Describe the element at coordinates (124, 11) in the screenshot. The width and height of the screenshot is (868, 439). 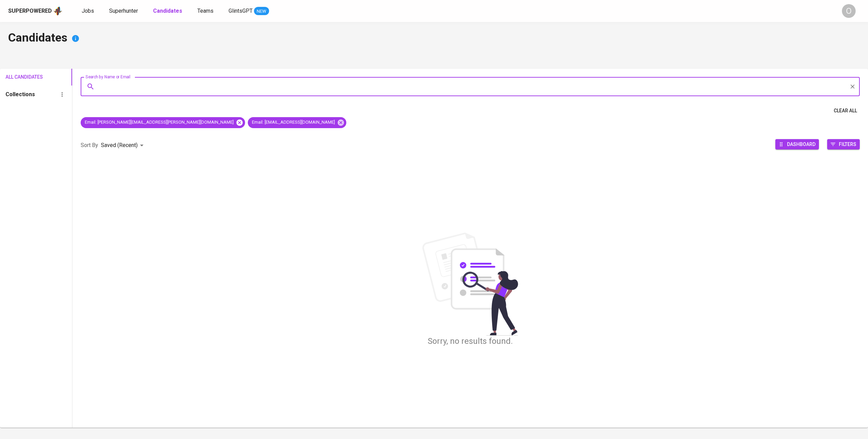
I see `a: Superhunter` at that location.